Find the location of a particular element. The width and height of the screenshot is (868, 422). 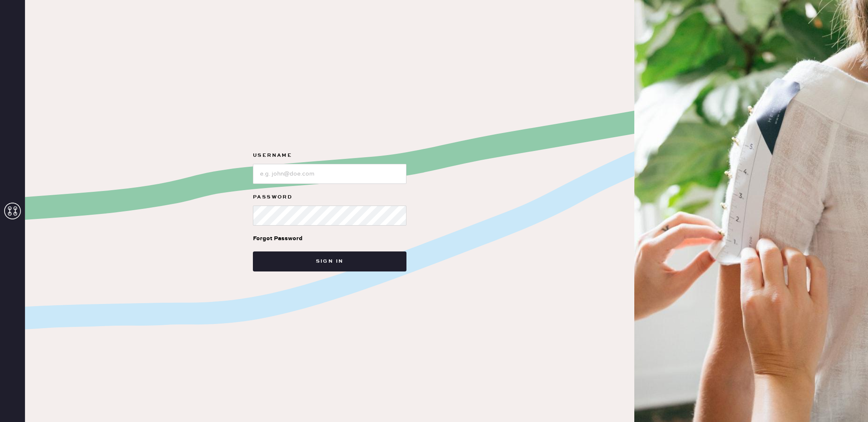

div: Forgot Password is located at coordinates (278, 239).